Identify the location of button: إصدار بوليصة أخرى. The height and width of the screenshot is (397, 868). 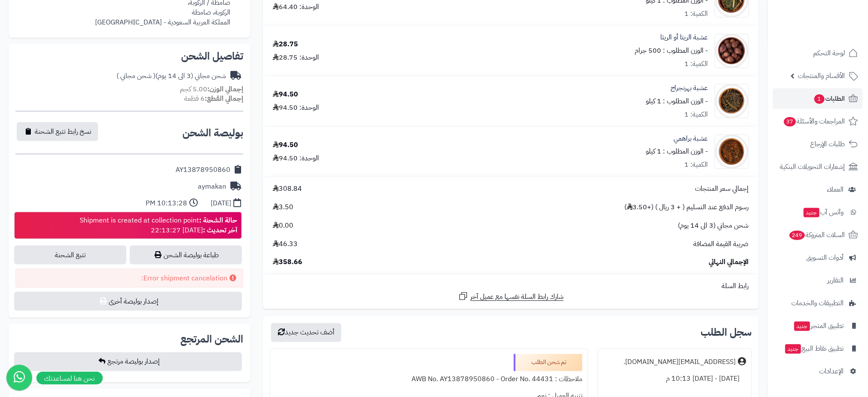
(128, 302).